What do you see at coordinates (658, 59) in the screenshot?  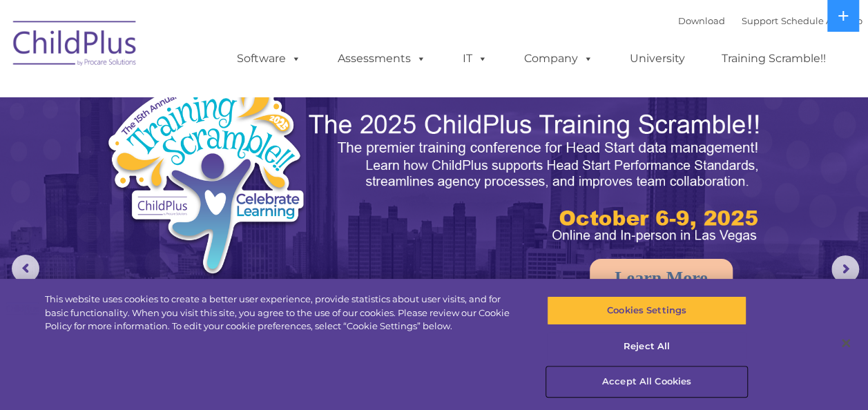 I see `a: University` at bounding box center [658, 59].